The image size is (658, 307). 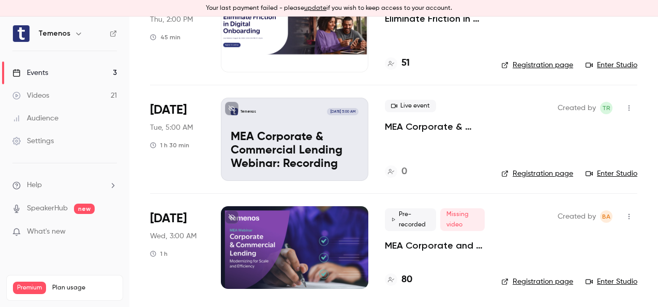 I want to click on a: 51, so click(x=397, y=63).